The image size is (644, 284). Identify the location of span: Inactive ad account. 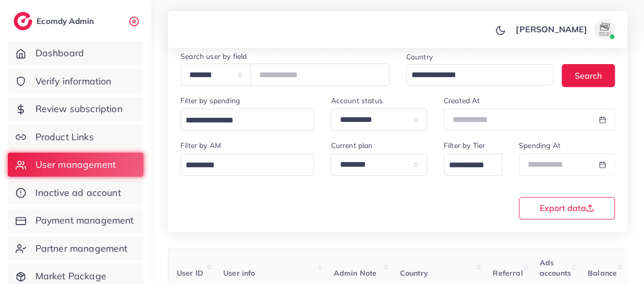
(78, 193).